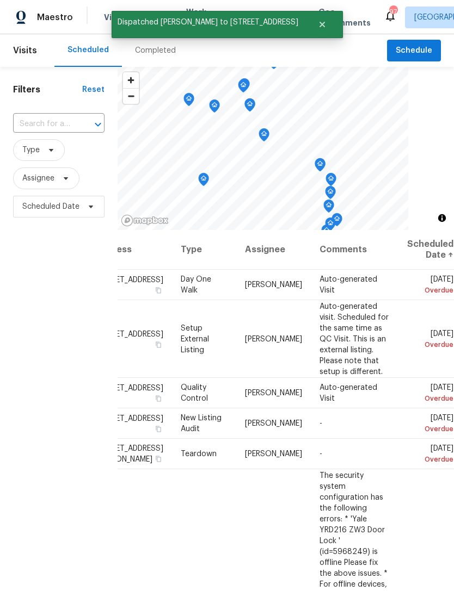 This screenshot has width=454, height=591. I want to click on button: Zoom out, so click(131, 96).